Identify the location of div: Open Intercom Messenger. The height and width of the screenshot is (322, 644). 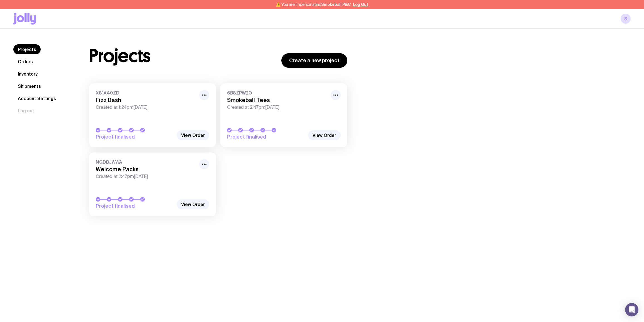
(632, 310).